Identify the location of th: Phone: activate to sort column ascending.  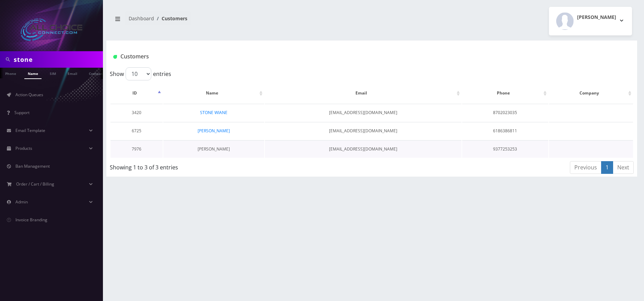
(505, 93).